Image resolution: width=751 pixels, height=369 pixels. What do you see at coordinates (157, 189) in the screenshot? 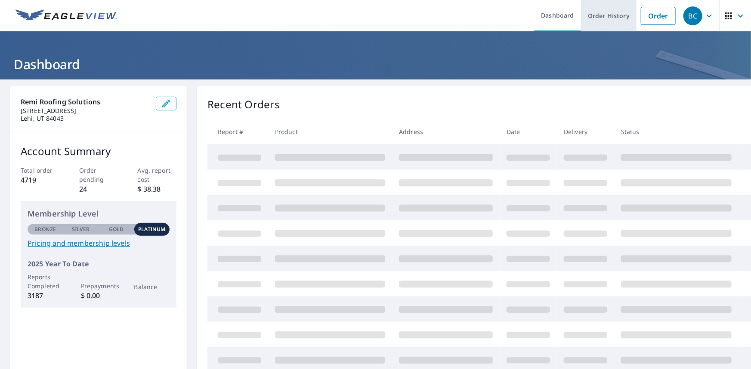
I see `p: $ 38.38` at bounding box center [157, 189].